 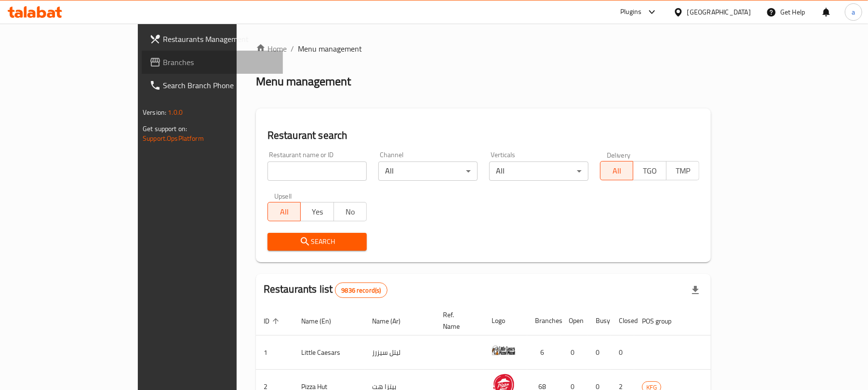 What do you see at coordinates (484, 49) in the screenshot?
I see `nav: breadcrumb` at bounding box center [484, 49].